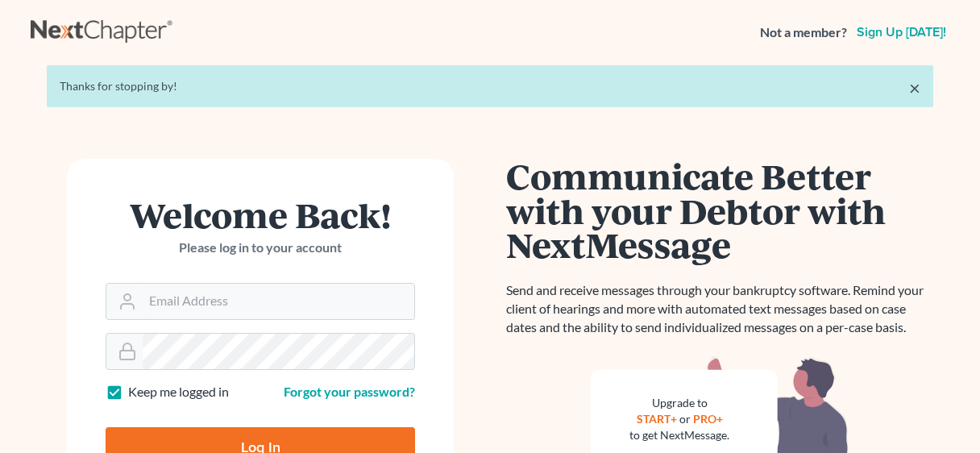 Image resolution: width=980 pixels, height=453 pixels. Describe the element at coordinates (260, 247) in the screenshot. I see `p: Please log in to your account` at that location.